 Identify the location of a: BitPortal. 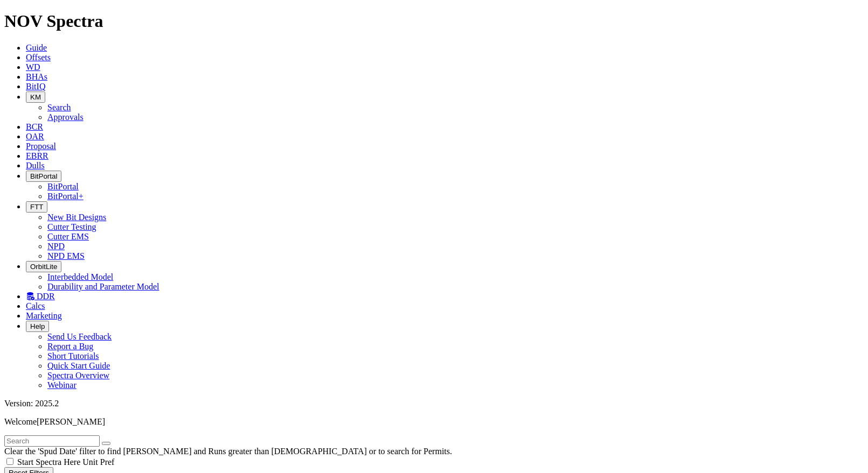
(63, 186).